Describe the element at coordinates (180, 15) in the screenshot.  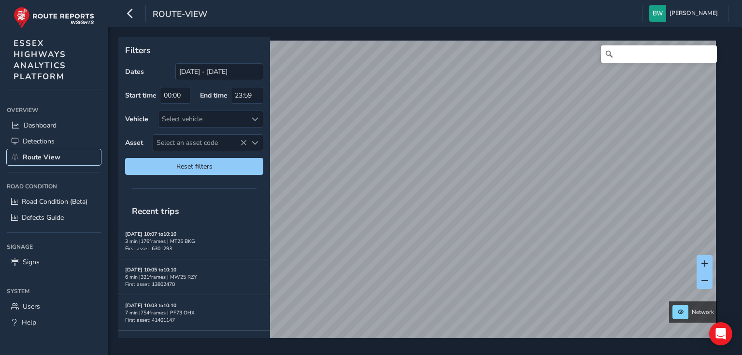
I see `span: route-view` at that location.